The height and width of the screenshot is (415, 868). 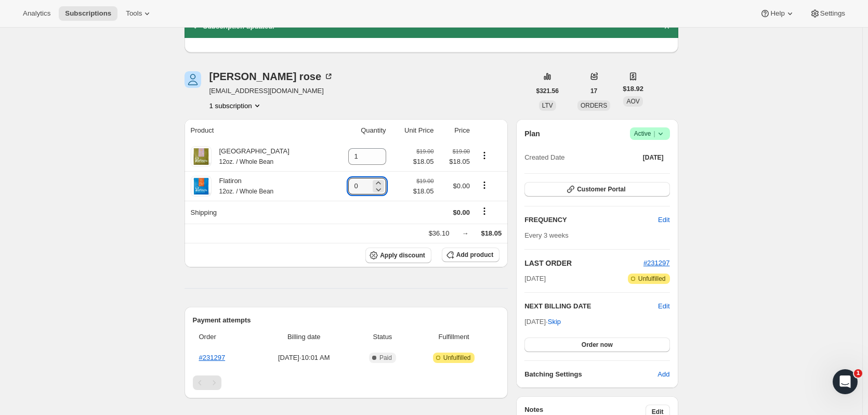 What do you see at coordinates (832, 13) in the screenshot?
I see `span: Settings` at bounding box center [832, 13].